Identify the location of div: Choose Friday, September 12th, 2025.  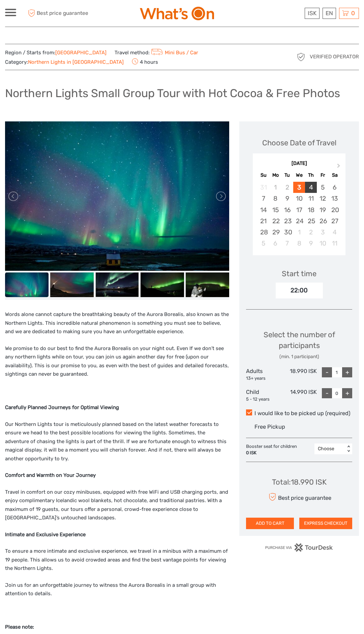
(323, 199).